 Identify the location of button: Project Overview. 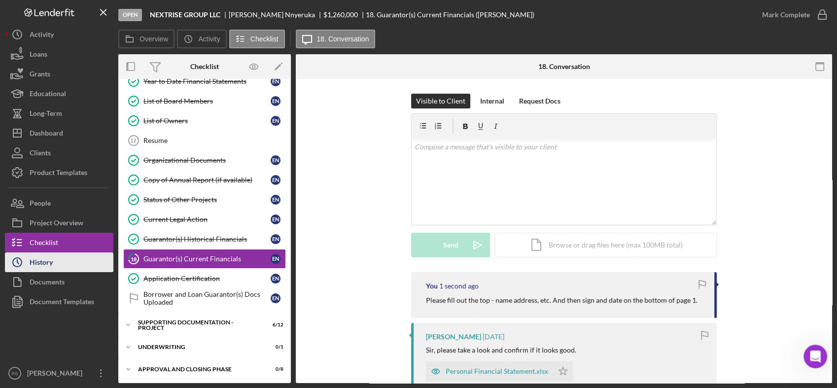
(59, 223).